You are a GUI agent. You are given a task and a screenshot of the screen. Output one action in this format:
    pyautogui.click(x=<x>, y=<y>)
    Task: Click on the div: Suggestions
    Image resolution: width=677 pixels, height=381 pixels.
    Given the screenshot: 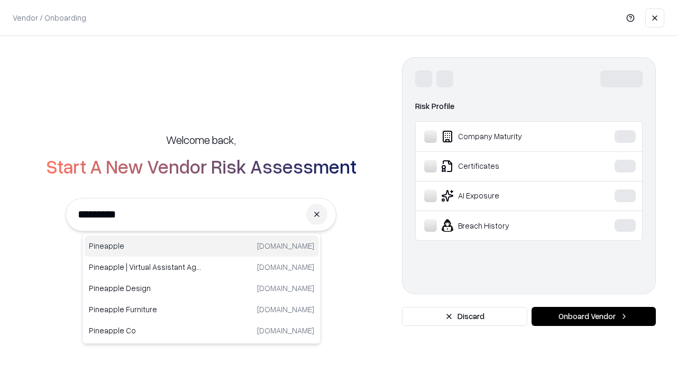 What is the action you would take?
    pyautogui.click(x=202, y=288)
    